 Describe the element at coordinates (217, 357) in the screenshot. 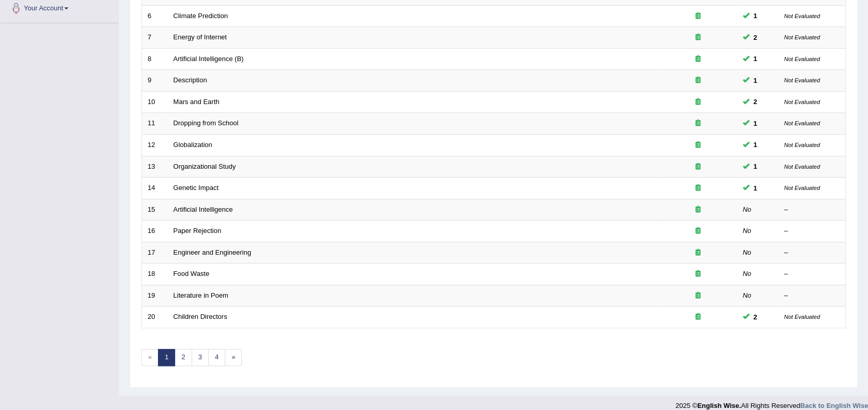

I see `a: 4` at that location.